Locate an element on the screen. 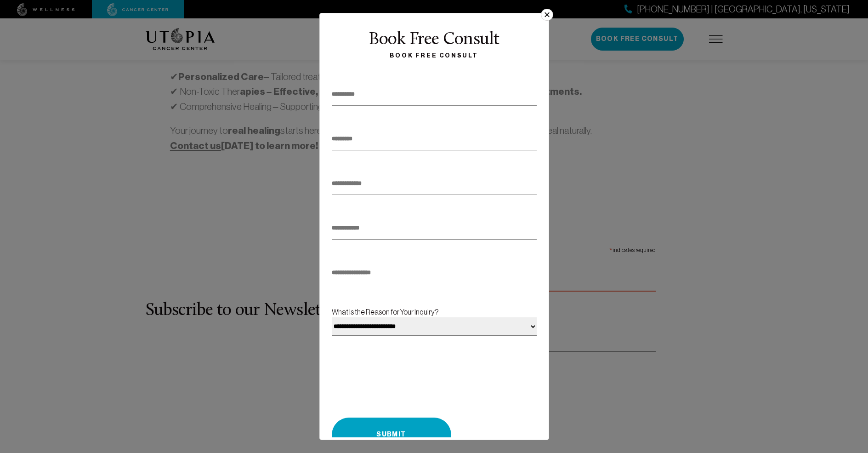 The height and width of the screenshot is (453, 868). label: What Is the Reason for Your Inquiry? is located at coordinates (434, 328).